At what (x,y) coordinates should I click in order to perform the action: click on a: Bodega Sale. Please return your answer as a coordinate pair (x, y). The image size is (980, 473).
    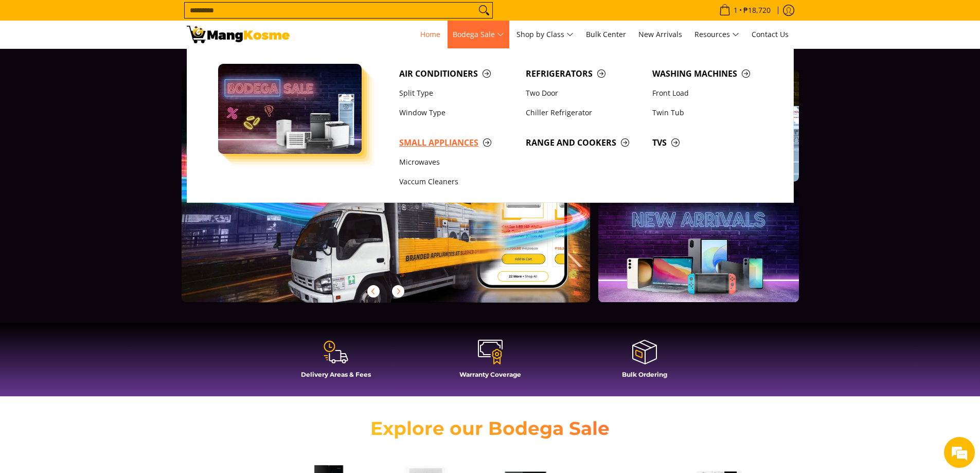
    Looking at the image, I should click on (479, 35).